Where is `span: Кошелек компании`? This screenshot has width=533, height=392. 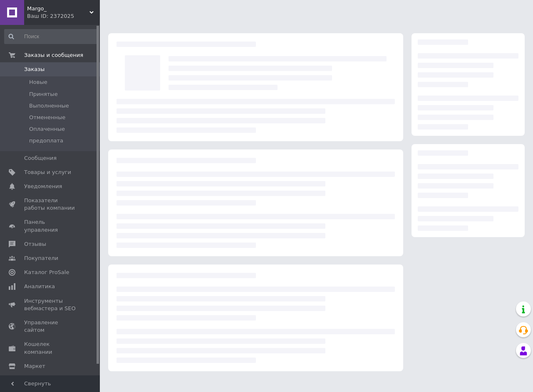 span: Кошелек компании is located at coordinates (50, 348).